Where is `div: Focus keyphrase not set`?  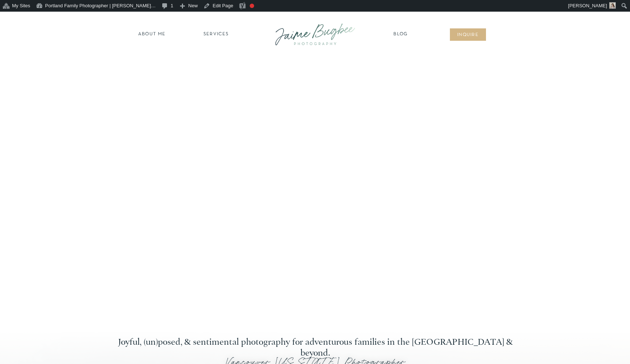 div: Focus keyphrase not set is located at coordinates (252, 6).